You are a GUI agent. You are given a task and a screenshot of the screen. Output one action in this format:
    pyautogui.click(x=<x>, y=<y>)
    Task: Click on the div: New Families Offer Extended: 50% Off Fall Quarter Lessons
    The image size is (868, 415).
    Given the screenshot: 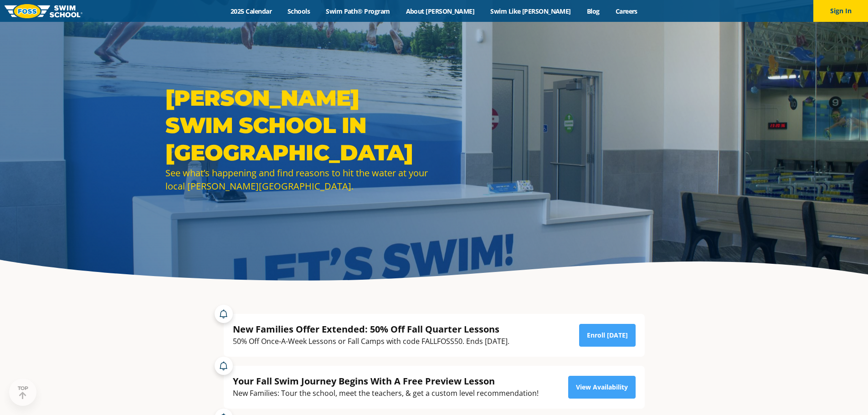 What is the action you would take?
    pyautogui.click(x=371, y=329)
    